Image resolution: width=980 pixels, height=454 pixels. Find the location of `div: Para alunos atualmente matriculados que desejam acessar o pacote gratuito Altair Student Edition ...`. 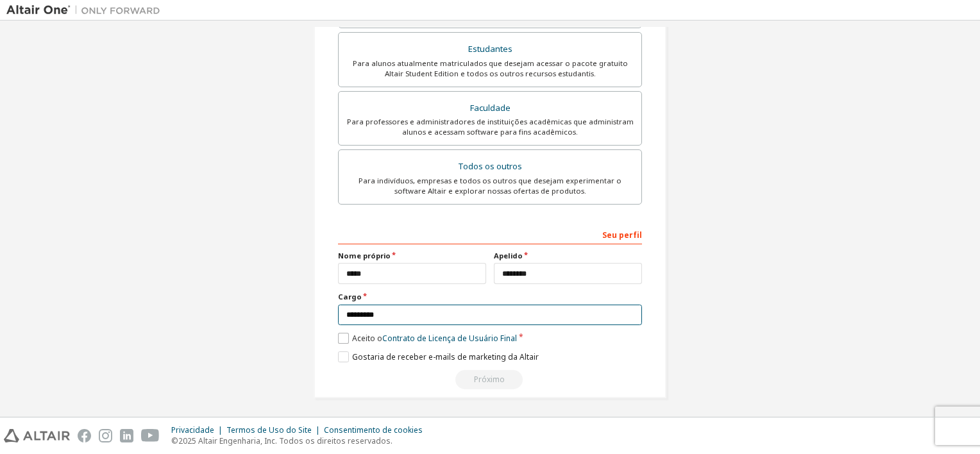

div: Para alunos atualmente matriculados que desejam acessar o pacote gratuito Altair Student Edition ... is located at coordinates (490, 69).